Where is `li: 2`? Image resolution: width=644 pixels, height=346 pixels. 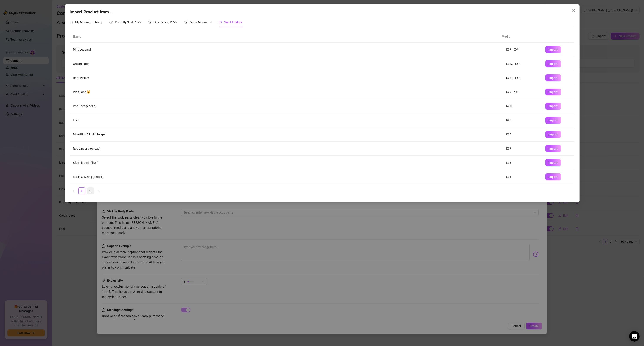
li: 2 is located at coordinates (90, 191).